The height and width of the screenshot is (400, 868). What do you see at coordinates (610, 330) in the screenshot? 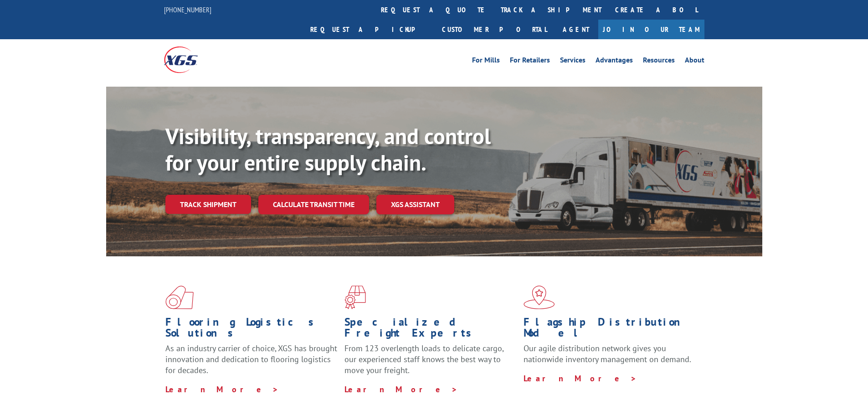
I see `h1: Flagship Distribution Model` at bounding box center [610, 330].